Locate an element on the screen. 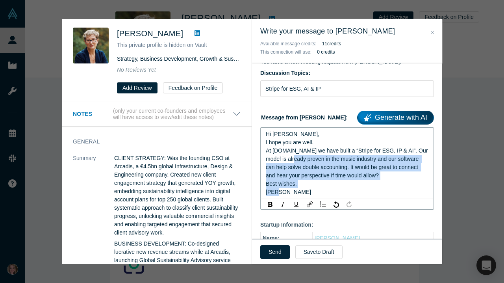 The height and width of the screenshot is (283, 504). div: rdw-editor is located at coordinates (347, 163).